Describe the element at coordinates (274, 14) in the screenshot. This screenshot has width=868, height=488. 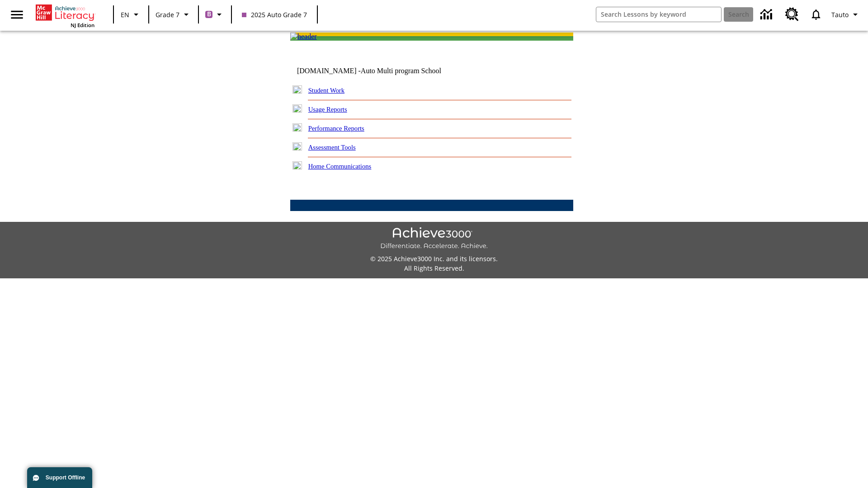
I see `span: 2025 Auto Grade 7` at that location.